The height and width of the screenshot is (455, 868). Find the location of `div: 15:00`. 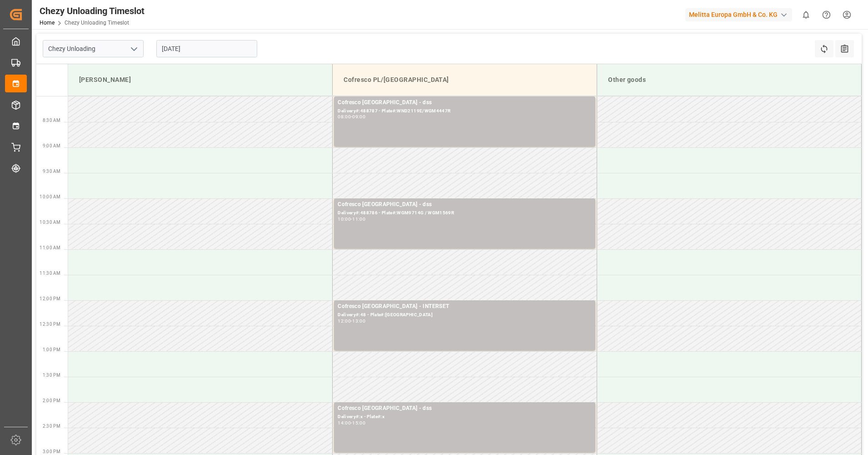

div: 15:00 is located at coordinates (359, 422).